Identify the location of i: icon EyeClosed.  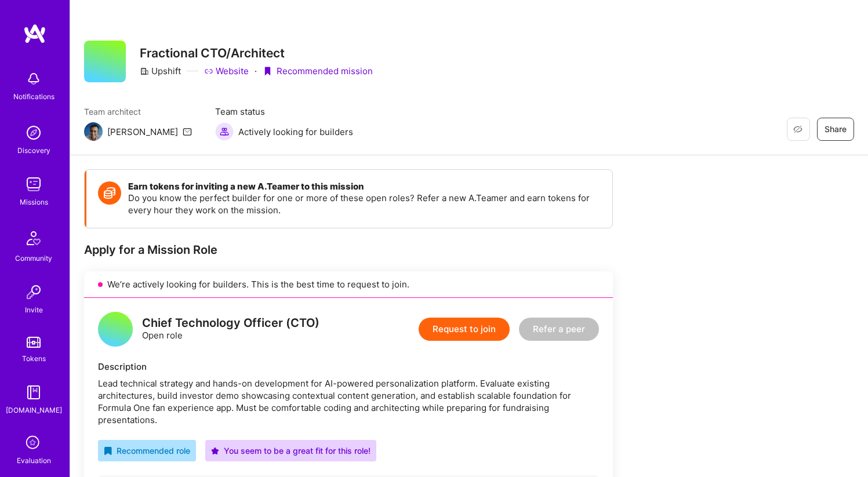
(798, 129).